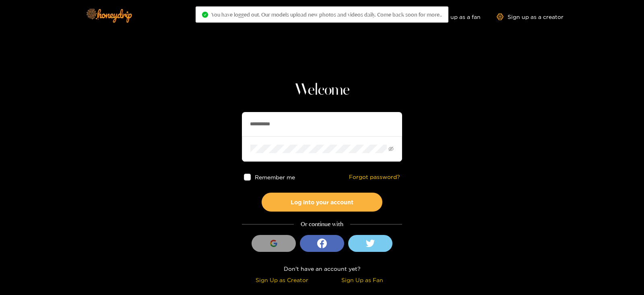 The width and height of the screenshot is (644, 295). I want to click on button: Log into your account, so click(322, 202).